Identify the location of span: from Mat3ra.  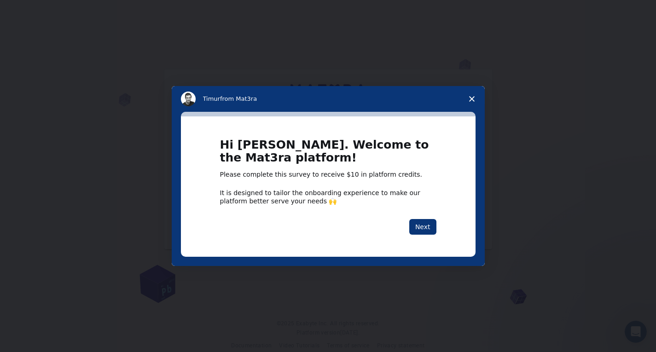
(239, 99).